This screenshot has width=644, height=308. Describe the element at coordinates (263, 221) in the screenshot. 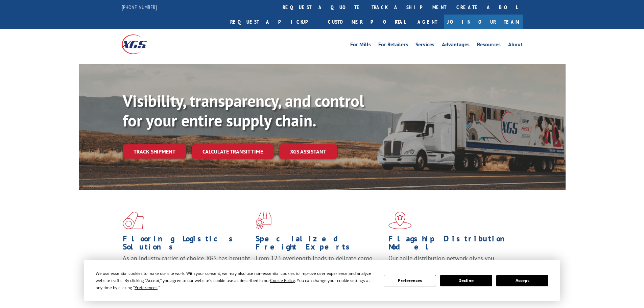

I see `img: xgs-icon-focused-on-flooring-red` at that location.